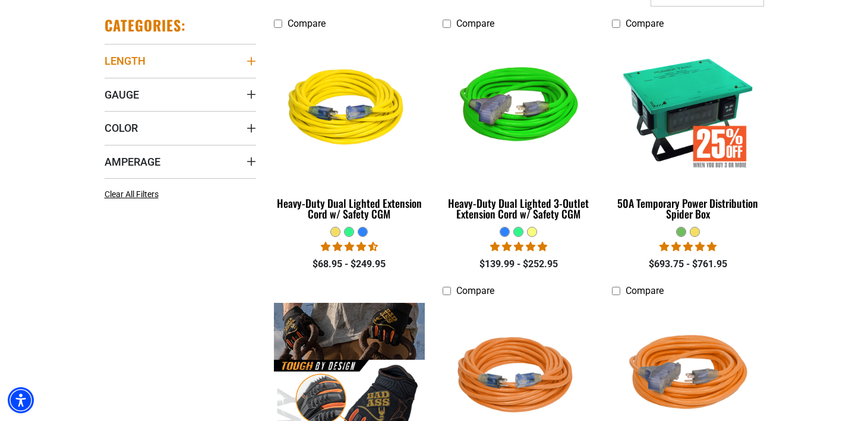  Describe the element at coordinates (349, 209) in the screenshot. I see `div: Heavy-Duty Dual Lighted Extension Cord w/ Safety CGM` at that location.